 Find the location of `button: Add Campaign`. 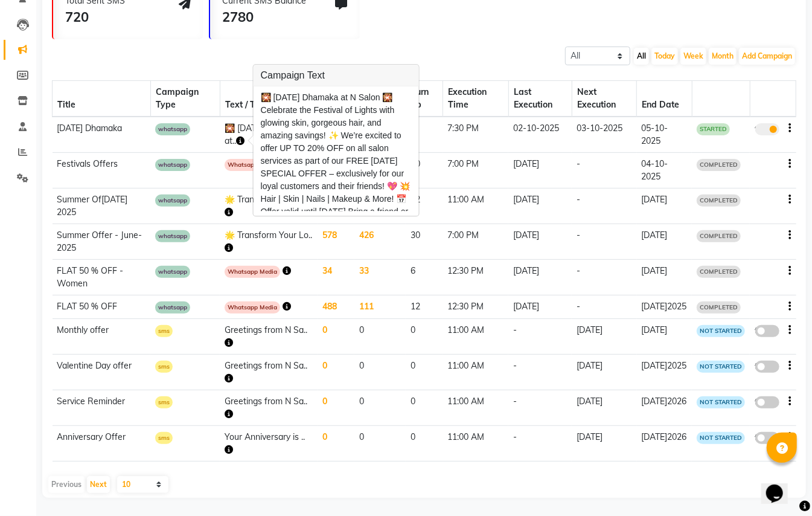

button: Add Campaign is located at coordinates (767, 56).